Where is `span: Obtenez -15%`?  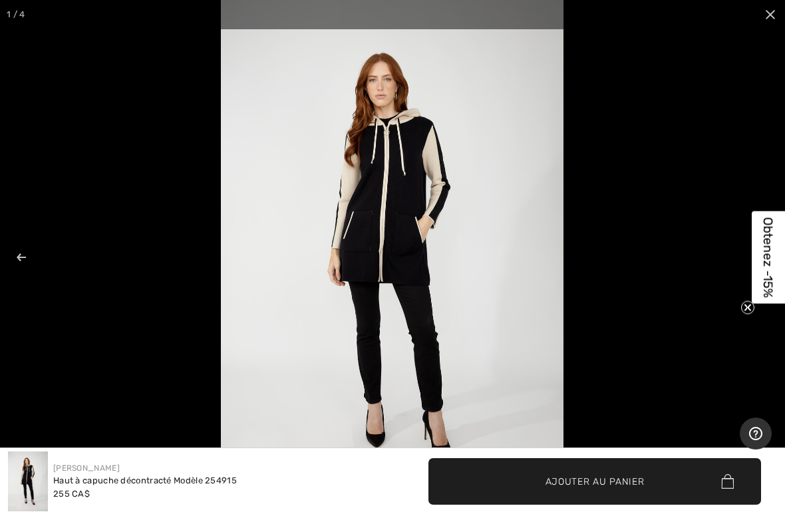
span: Obtenez -15% is located at coordinates (768, 257).